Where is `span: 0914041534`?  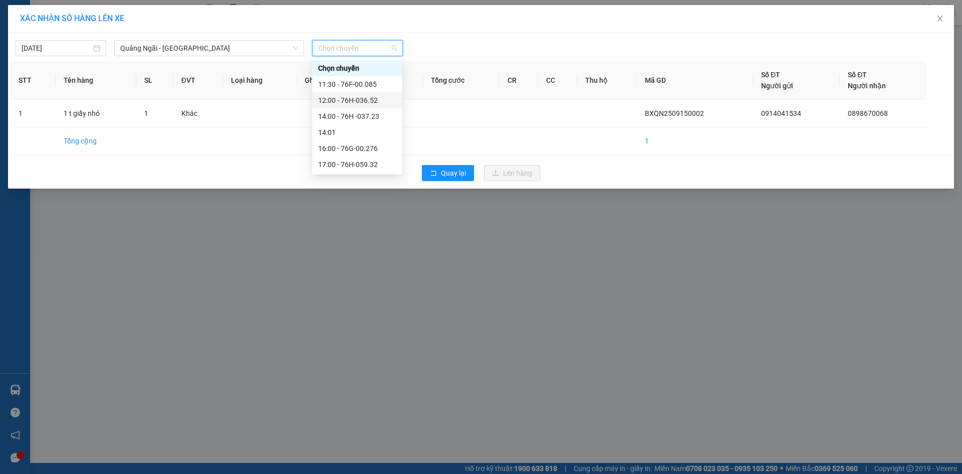
span: 0914041534 is located at coordinates (781, 113).